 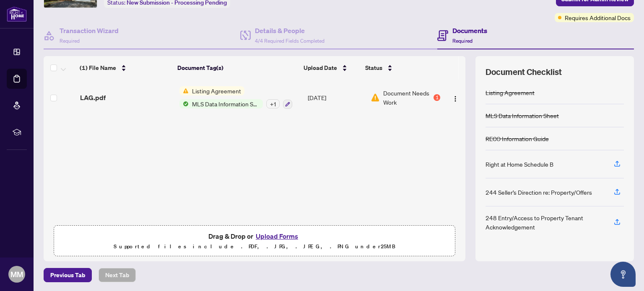 What do you see at coordinates (17, 14) in the screenshot?
I see `img: logo` at bounding box center [17, 14].